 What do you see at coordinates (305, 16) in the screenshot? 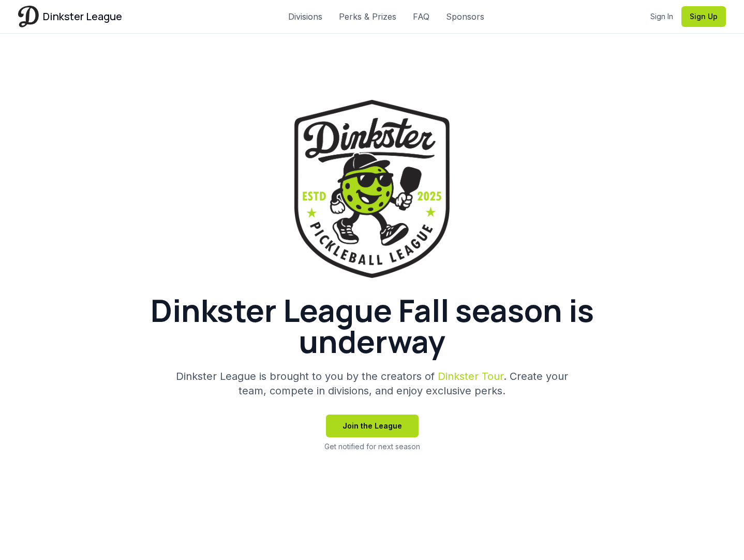
I see `a: Divisions` at bounding box center [305, 16].